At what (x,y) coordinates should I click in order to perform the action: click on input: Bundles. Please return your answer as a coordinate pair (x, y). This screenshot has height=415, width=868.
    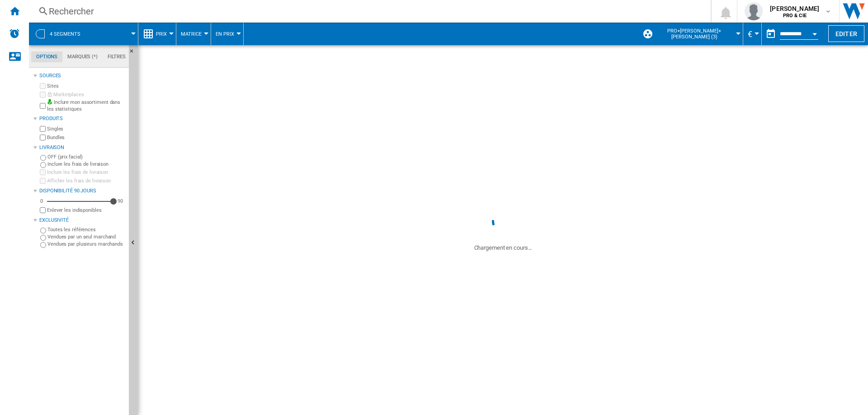
    Looking at the image, I should click on (43, 137).